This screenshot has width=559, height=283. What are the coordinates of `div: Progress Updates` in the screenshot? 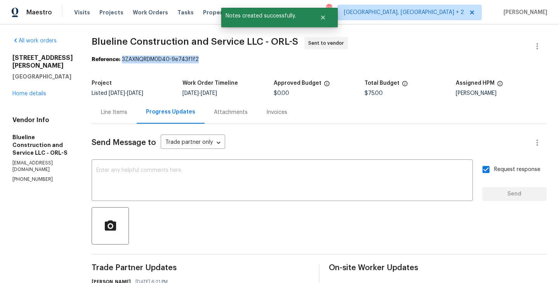 It's located at (170, 112).